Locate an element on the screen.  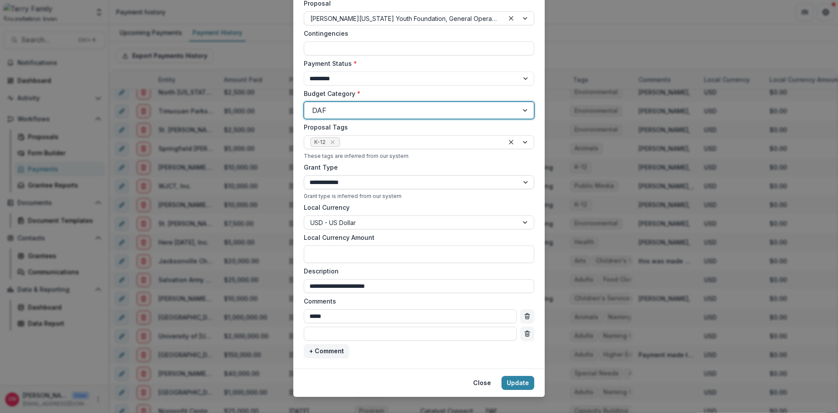
label: Local Currency is located at coordinates (327, 207).